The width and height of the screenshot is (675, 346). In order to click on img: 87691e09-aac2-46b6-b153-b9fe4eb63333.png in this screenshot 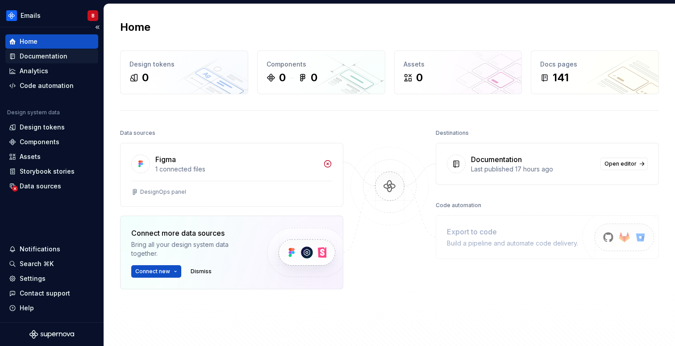, I will do `click(12, 16)`.